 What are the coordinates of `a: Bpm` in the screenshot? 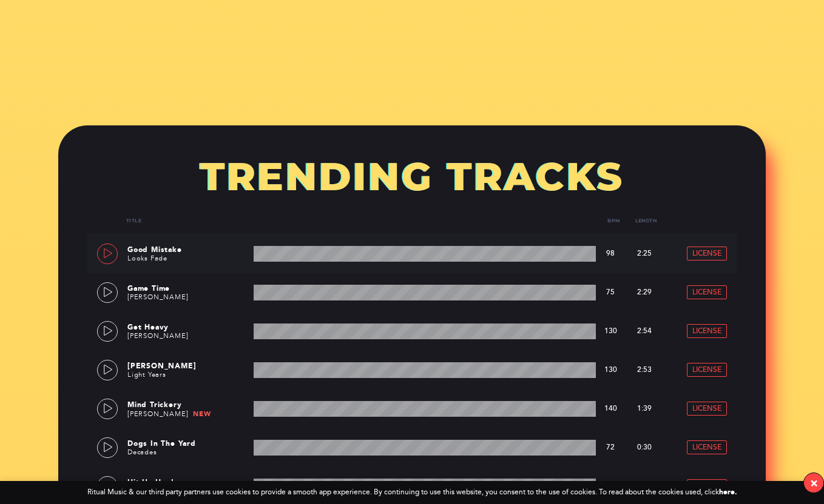 It's located at (618, 221).